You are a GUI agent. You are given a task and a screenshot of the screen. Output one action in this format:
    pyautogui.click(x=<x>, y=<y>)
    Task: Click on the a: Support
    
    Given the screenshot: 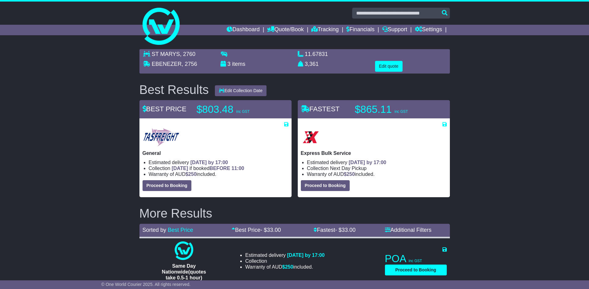 What is the action you would take?
    pyautogui.click(x=394, y=30)
    